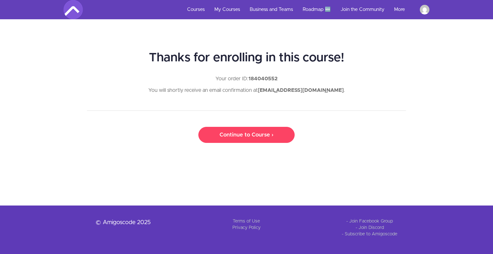  What do you see at coordinates (246, 221) in the screenshot?
I see `a: Terms of Use` at bounding box center [246, 221].